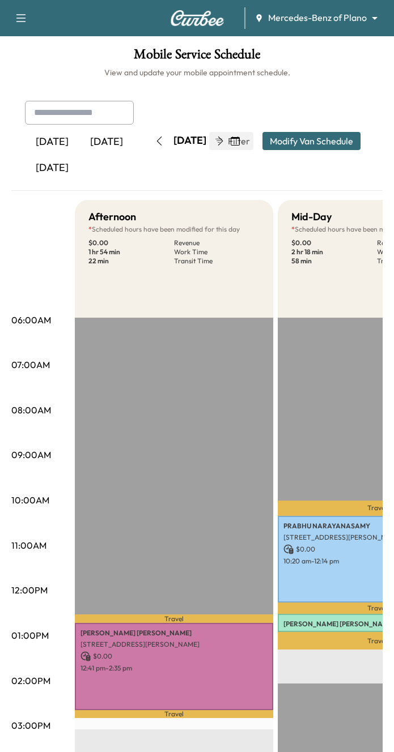  What do you see at coordinates (174, 229) in the screenshot?
I see `p: Scheduled hours have been modified for this day` at bounding box center [174, 229].